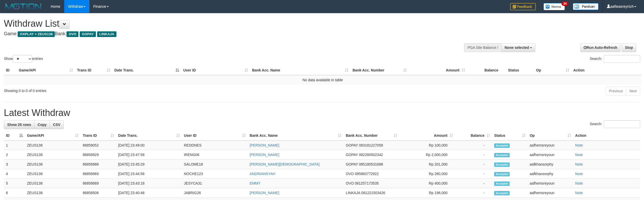 Image resolution: width=644 pixels, height=200 pixels. What do you see at coordinates (600, 48) in the screenshot?
I see `a: Run Auto-Refresh` at bounding box center [600, 48].